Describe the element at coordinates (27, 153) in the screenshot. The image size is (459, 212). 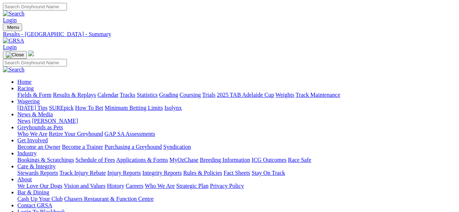
I see `a: Industry` at that location.